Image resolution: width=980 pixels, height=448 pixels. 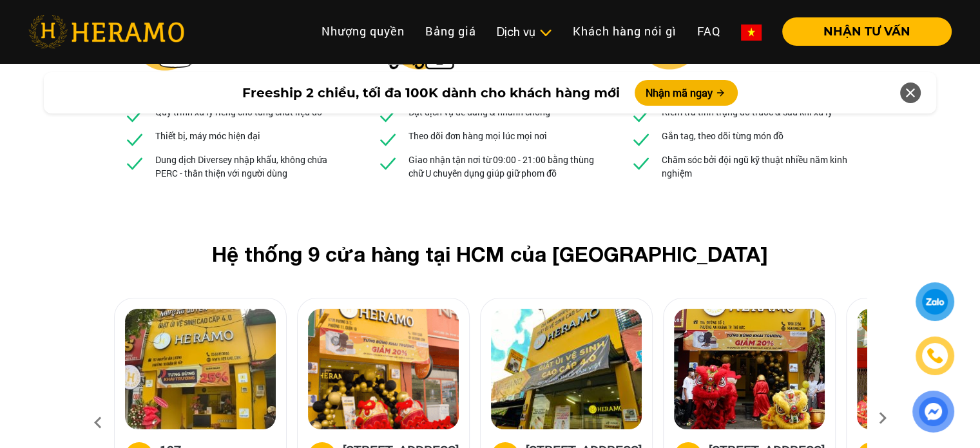 I want to click on p: Dung dịch Diversey nhập khẩu, không chứa PERC - thân thiện với người dùng, so click(x=253, y=167).